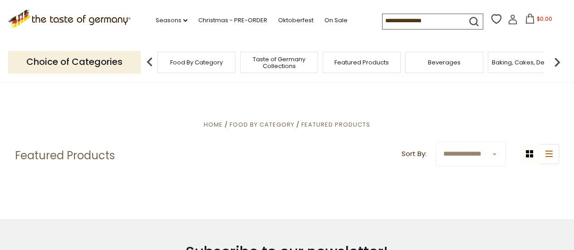 This screenshot has width=574, height=250. I want to click on span: Home, so click(213, 124).